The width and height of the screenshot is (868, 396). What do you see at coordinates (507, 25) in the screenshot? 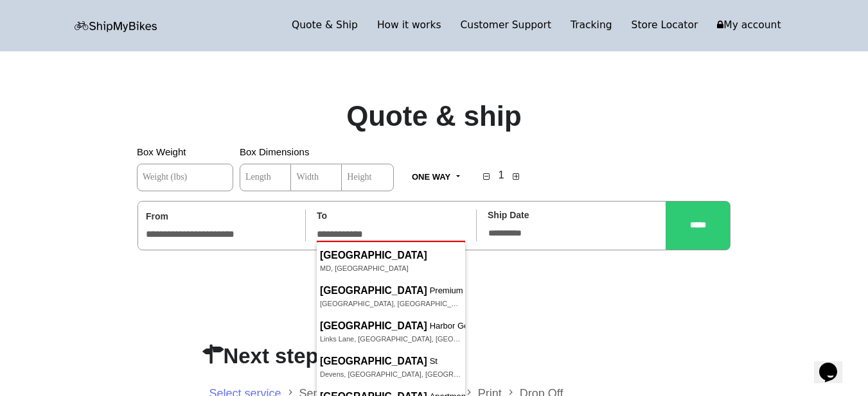
I see `a: Customer Support` at bounding box center [507, 25].